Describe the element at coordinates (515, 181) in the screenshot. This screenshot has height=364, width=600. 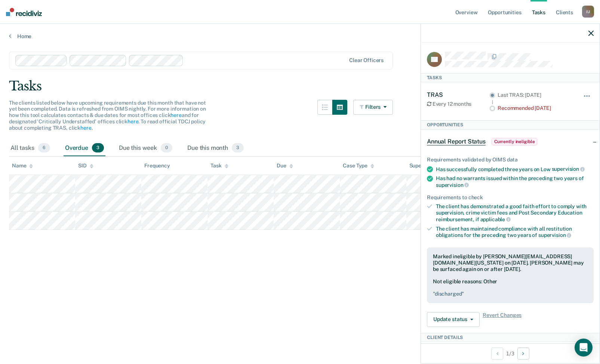
I see `div: Has had no warrants issued within the preceding two years of` at that location.